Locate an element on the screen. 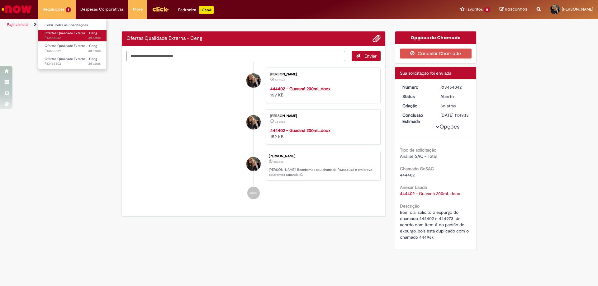  dt: Criação is located at coordinates (417, 106).